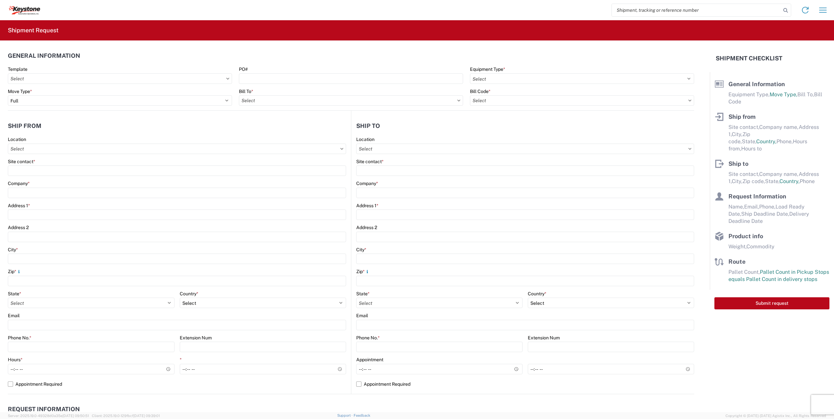  What do you see at coordinates (48, 416) in the screenshot?
I see `span: Server: 2025.19.0-49328d0a35e` at bounding box center [48, 416].